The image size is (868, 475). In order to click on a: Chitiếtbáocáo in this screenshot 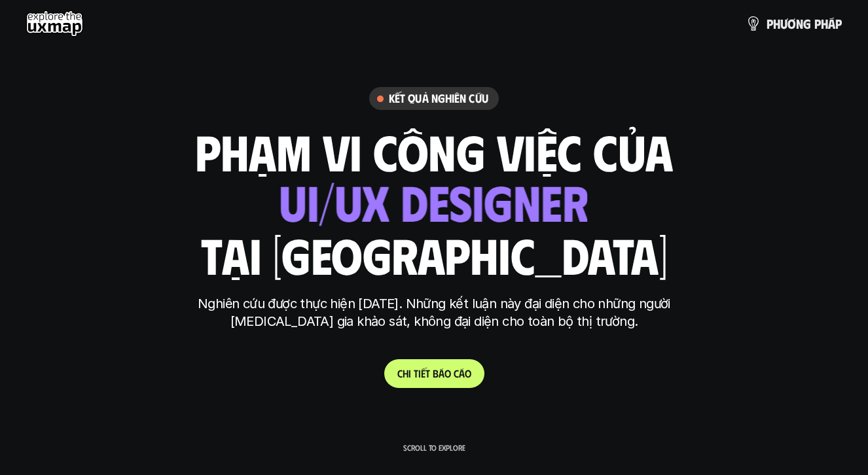, I will do `click(434, 374)`.